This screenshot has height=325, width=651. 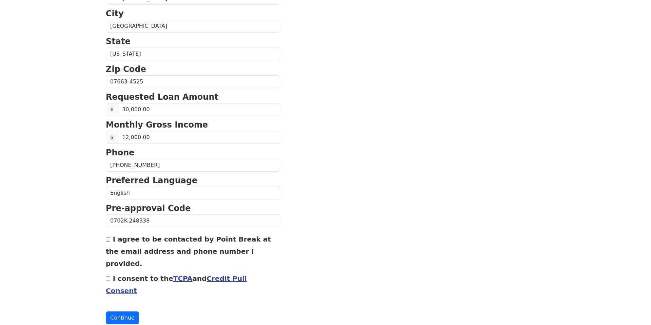 What do you see at coordinates (126, 69) in the screenshot?
I see `strong: Zip Code` at bounding box center [126, 69].